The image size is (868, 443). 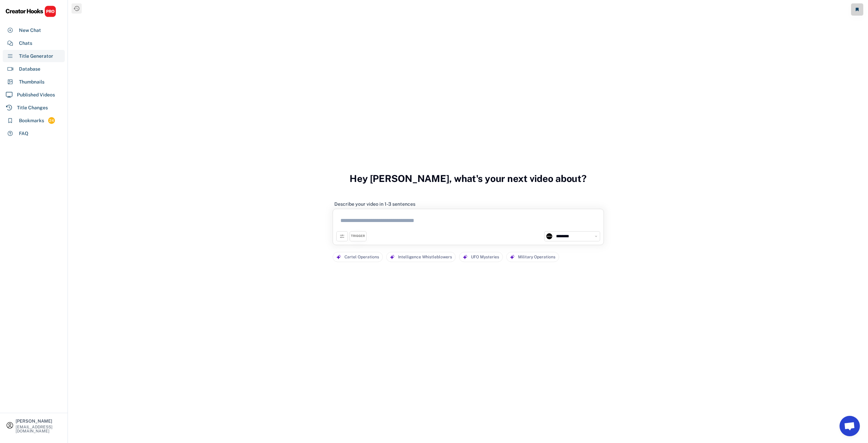 I want to click on div: Published Videos, so click(x=36, y=95).